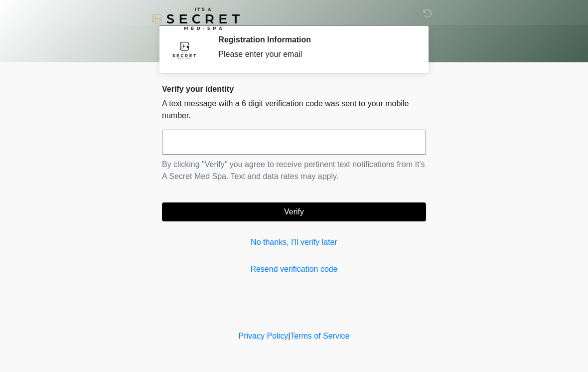 Image resolution: width=588 pixels, height=372 pixels. Describe the element at coordinates (196, 18) in the screenshot. I see `img: It's A Secret Med Spa Logo` at that location.